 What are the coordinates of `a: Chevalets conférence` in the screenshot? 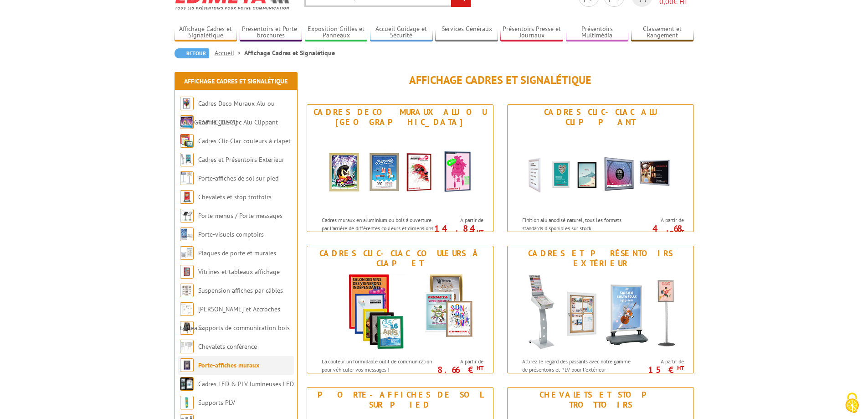 It's located at (228, 347).